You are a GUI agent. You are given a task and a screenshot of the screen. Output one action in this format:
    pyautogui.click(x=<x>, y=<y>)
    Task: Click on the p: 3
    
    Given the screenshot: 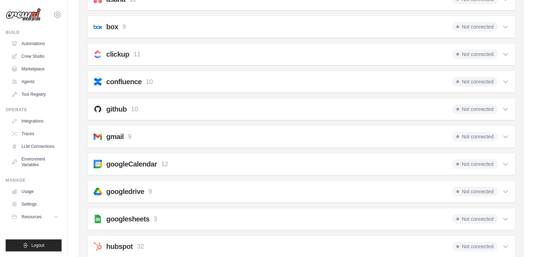 What is the action you would take?
    pyautogui.click(x=155, y=219)
    